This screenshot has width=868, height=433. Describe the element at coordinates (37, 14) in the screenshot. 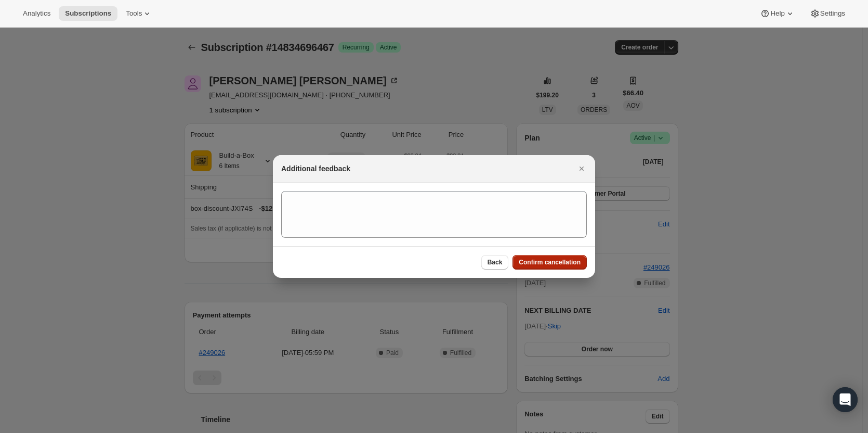

I see `button: Analytics` at that location.